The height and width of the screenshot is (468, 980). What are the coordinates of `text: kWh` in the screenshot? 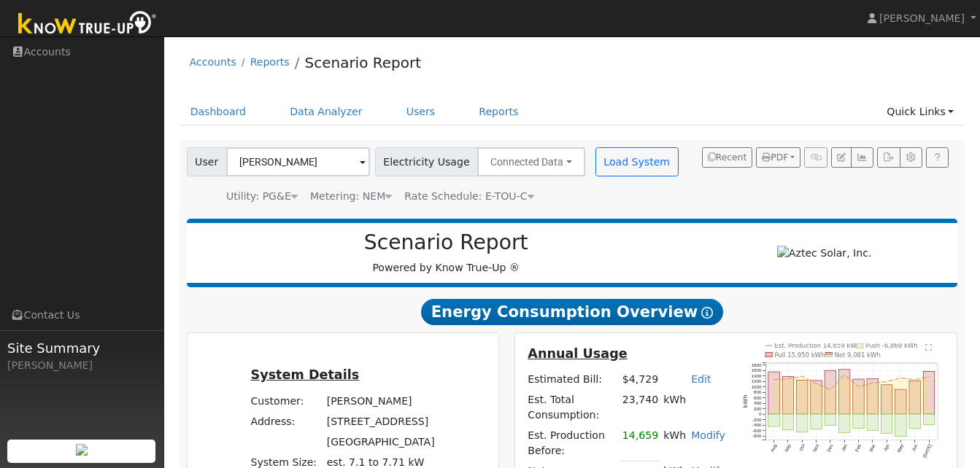 It's located at (746, 401).